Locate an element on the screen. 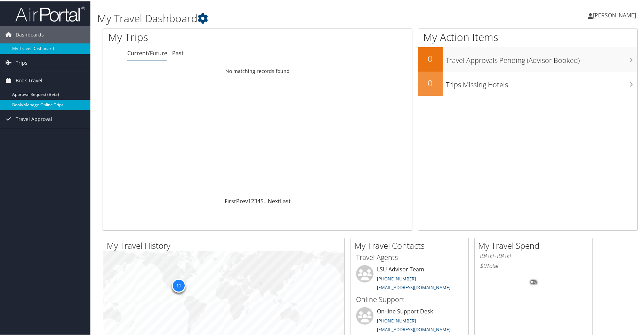 This screenshot has height=336, width=644. h3: Trips Missing Hotels is located at coordinates (541, 81).